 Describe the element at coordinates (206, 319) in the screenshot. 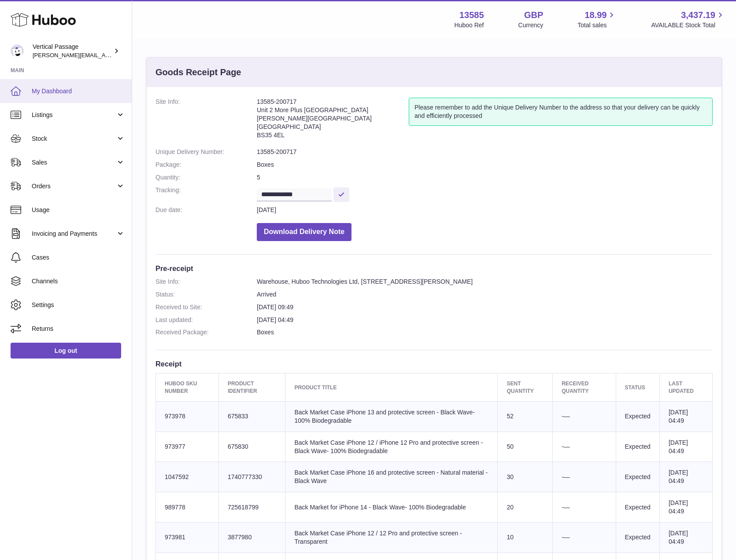

I see `dt: Last updated:` at that location.